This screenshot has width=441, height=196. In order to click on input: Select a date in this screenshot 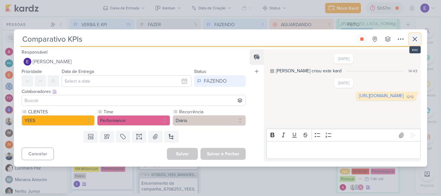, I will do `click(127, 81)`.